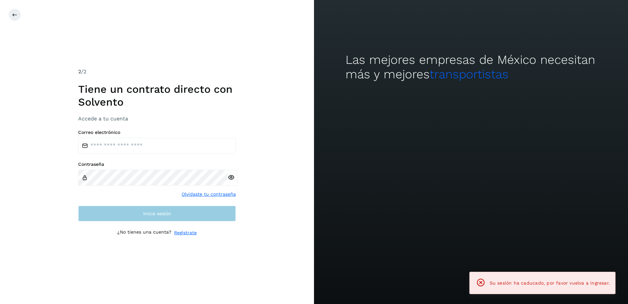 The height and width of the screenshot is (304, 628). I want to click on h3: Accede a tu cuenta, so click(157, 118).